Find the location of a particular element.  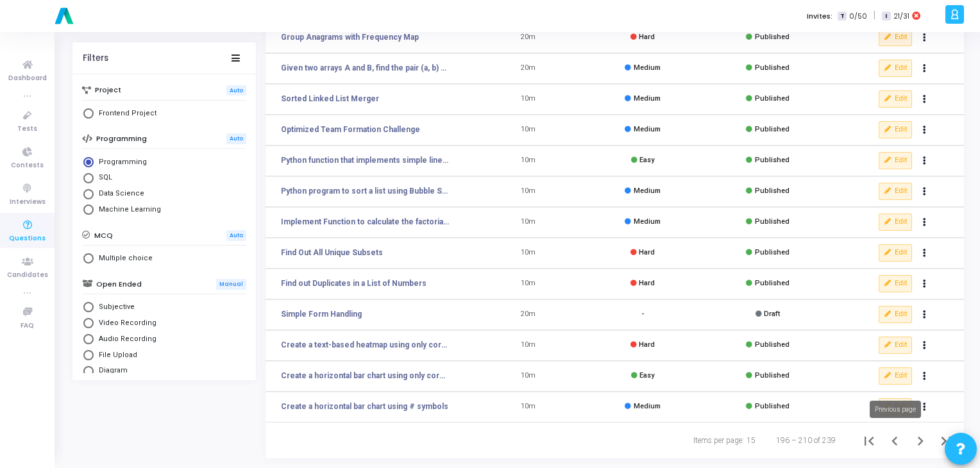

a: Find out Duplicates in a List of Numbers is located at coordinates (354, 283).